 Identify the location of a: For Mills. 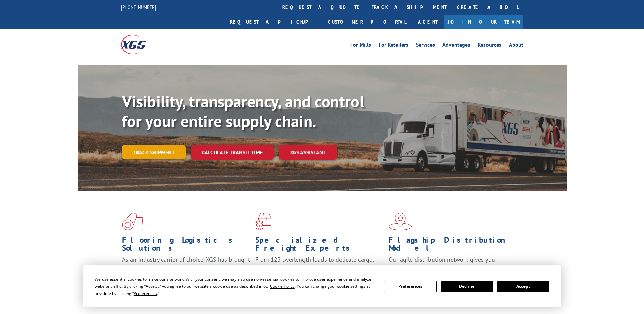
(360, 46).